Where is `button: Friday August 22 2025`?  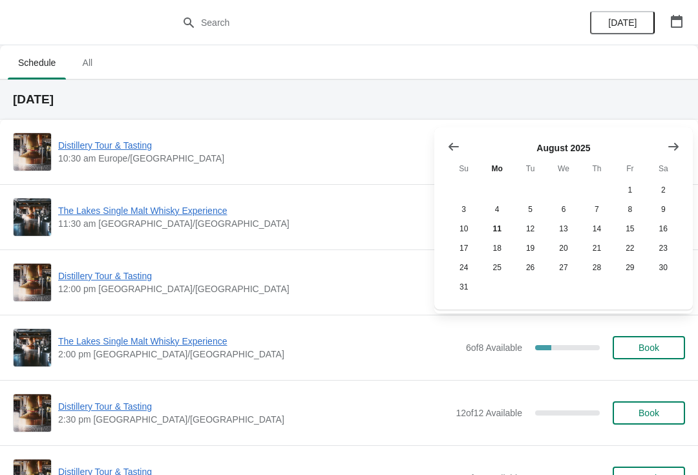 button: Friday August 22 2025 is located at coordinates (630, 248).